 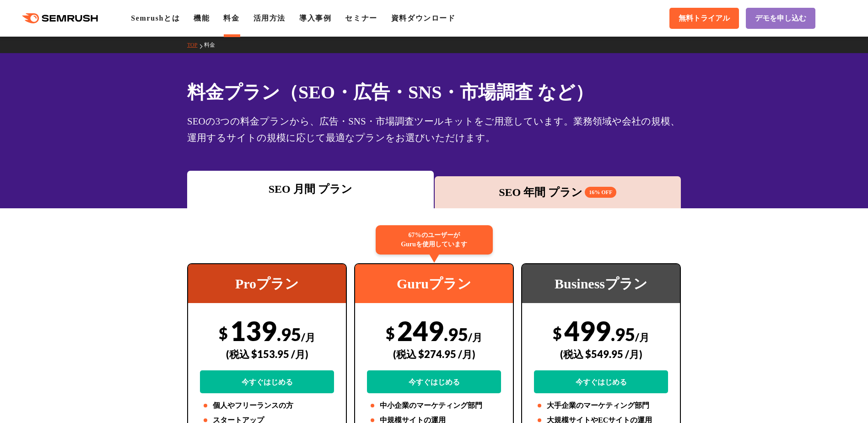 I want to click on a: 活用方法, so click(x=270, y=18).